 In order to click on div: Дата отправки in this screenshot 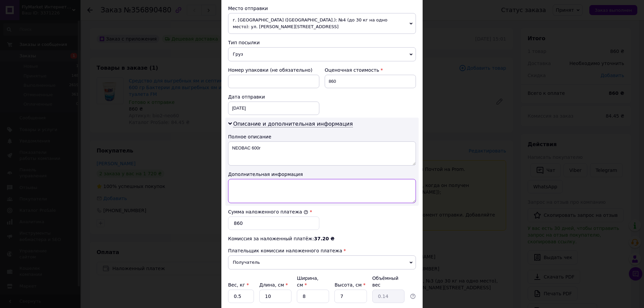, I will do `click(274, 97)`.